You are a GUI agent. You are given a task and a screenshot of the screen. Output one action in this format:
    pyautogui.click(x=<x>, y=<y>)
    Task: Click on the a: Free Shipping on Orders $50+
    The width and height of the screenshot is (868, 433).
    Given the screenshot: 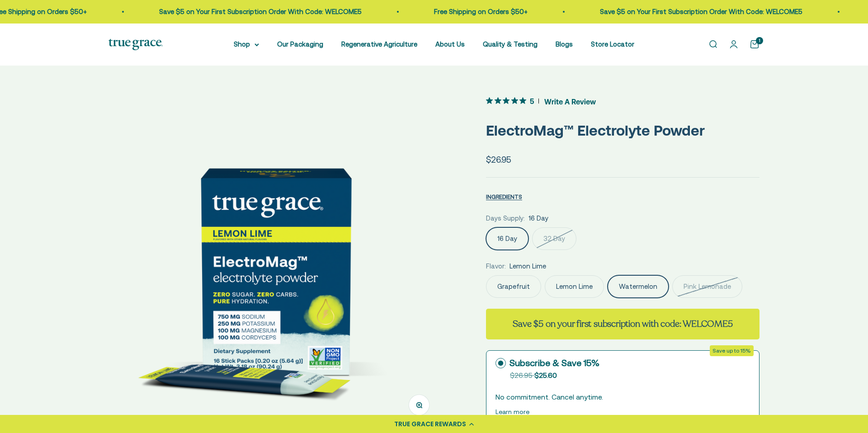 What is the action you would take?
    pyautogui.click(x=479, y=11)
    